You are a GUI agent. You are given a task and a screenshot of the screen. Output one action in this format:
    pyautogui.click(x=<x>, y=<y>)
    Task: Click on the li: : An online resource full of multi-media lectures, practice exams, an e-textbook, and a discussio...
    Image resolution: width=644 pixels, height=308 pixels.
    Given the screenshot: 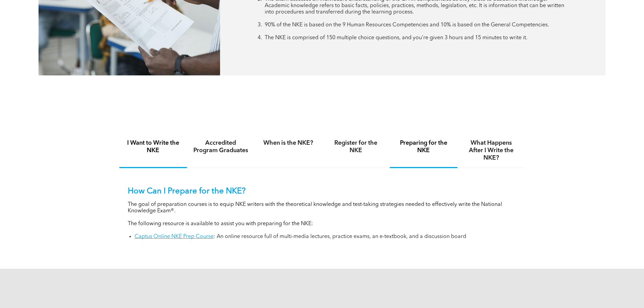 What is the action you would take?
    pyautogui.click(x=326, y=236)
    